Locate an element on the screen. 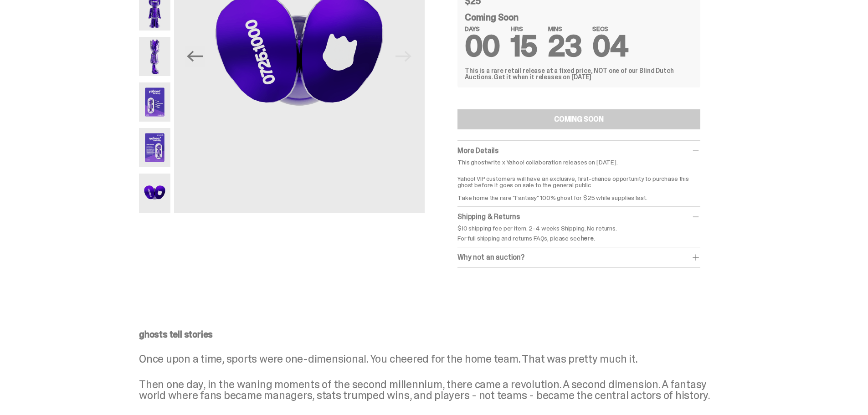 This screenshot has height=415, width=868. div: Shipping & Returns is located at coordinates (579, 217).